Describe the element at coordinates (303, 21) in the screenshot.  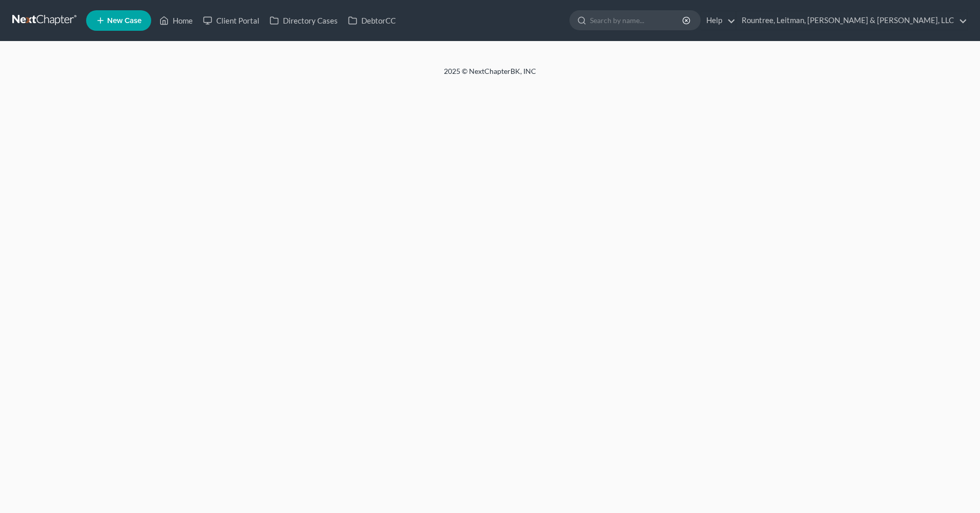
I see `a: Directory Cases` at that location.